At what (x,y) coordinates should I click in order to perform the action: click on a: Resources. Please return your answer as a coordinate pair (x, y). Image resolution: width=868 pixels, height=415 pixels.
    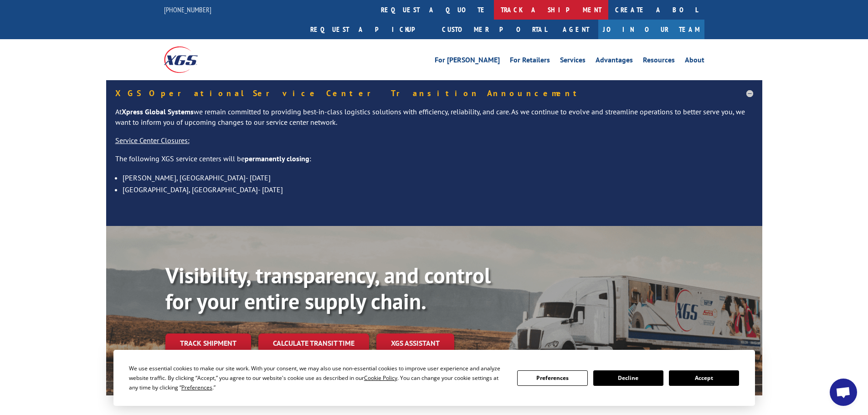
    Looking at the image, I should click on (659, 62).